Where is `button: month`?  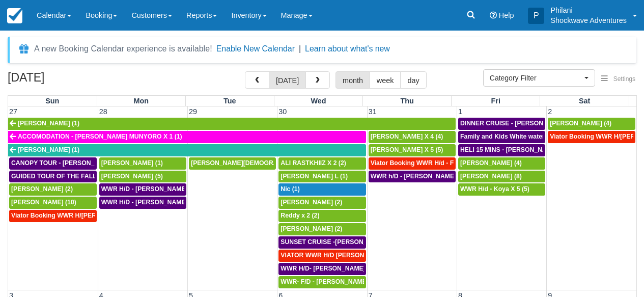 button: month is located at coordinates (353, 80).